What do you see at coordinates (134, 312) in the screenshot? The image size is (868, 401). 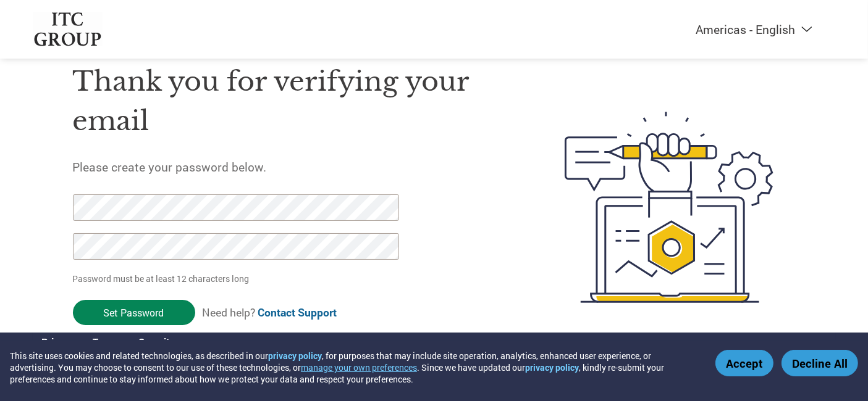 I see `input: Set Password` at bounding box center [134, 312].